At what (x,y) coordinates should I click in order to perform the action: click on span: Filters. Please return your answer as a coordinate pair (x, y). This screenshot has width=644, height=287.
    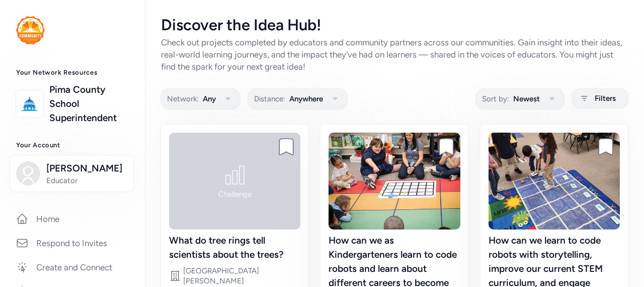
    Looking at the image, I should click on (605, 98).